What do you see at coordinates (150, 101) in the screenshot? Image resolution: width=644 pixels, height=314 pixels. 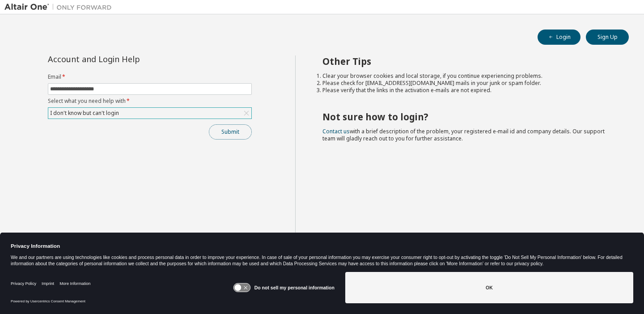 I see `label: Select what you need help with` at bounding box center [150, 101].